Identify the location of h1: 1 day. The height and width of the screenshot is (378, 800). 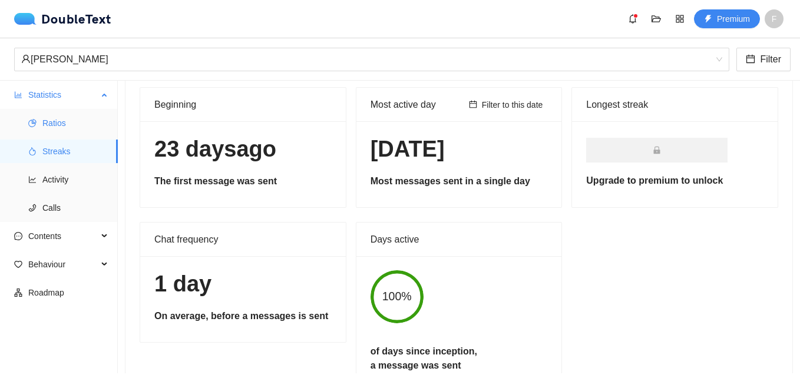
(243, 284).